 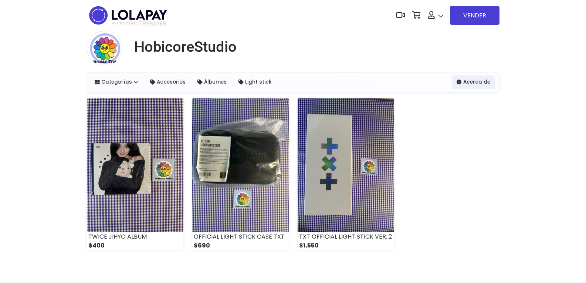 What do you see at coordinates (346, 245) in the screenshot?
I see `div: $1,550` at bounding box center [346, 245].